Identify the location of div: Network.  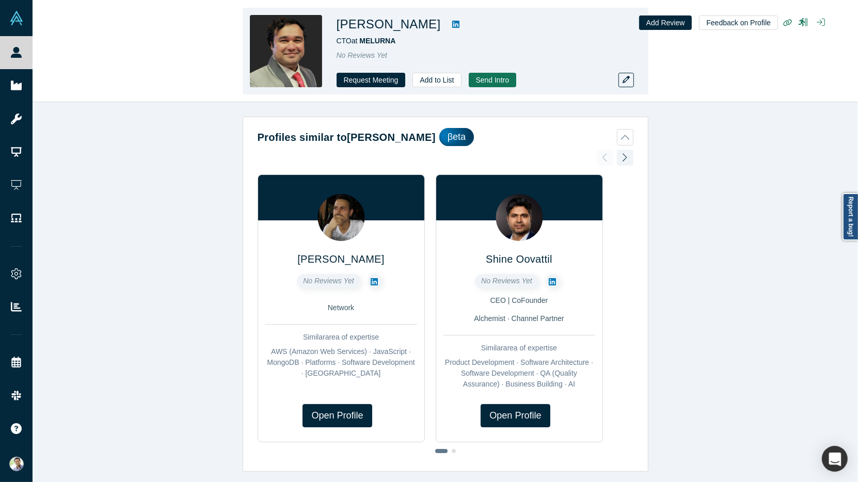
(341, 308).